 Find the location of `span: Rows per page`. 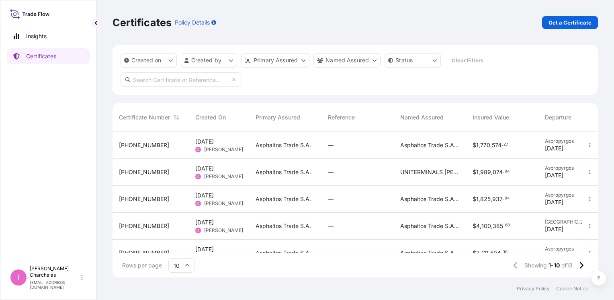

span: Rows per page is located at coordinates (142, 265).